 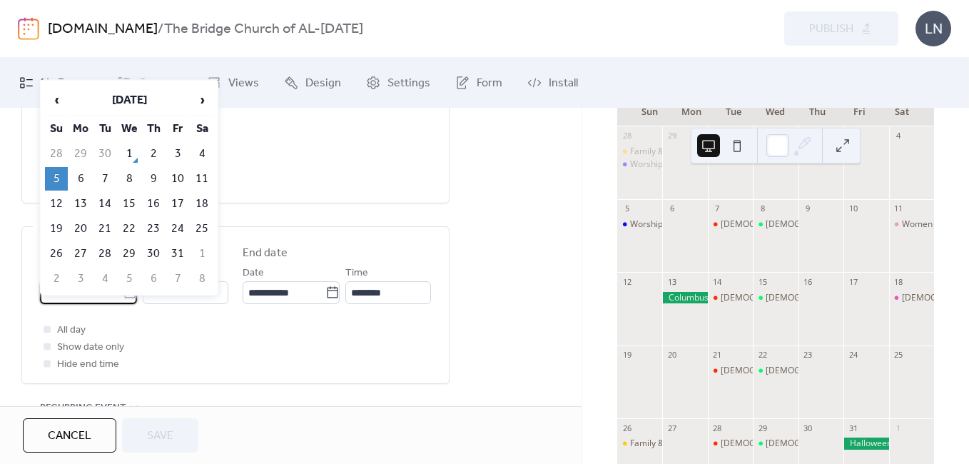 What do you see at coordinates (69, 435) in the screenshot?
I see `button: Cancel` at bounding box center [69, 435].